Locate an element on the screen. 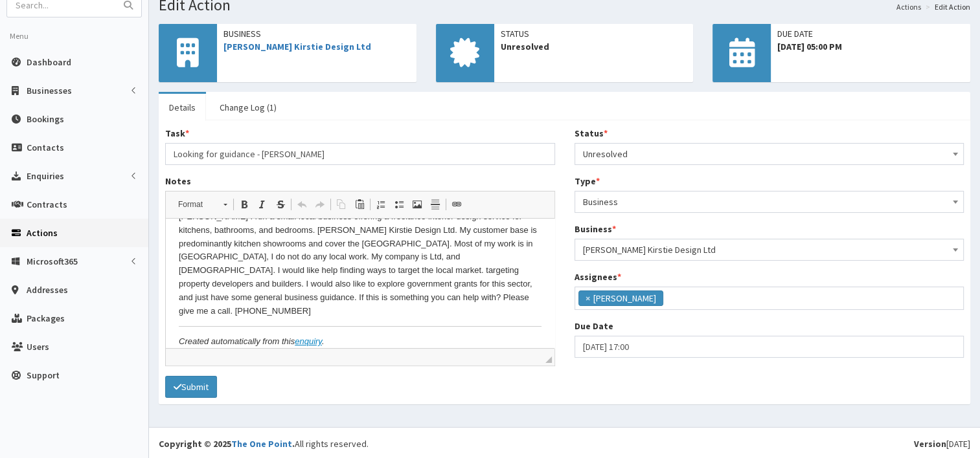 Image resolution: width=980 pixels, height=458 pixels. span: Packages is located at coordinates (45, 319).